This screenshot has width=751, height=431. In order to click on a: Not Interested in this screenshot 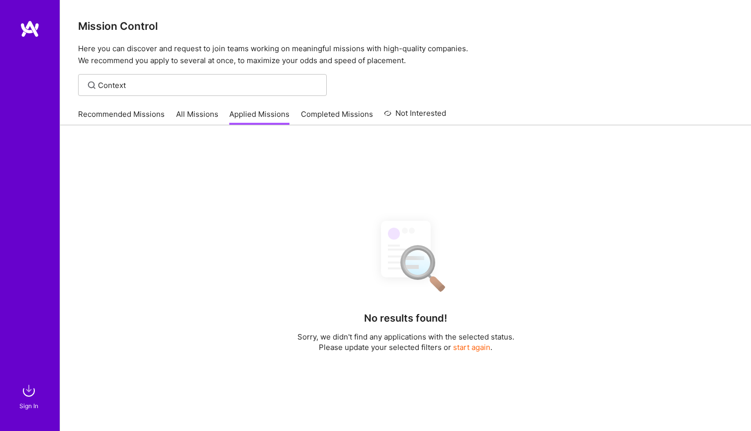, I will do `click(415, 116)`.